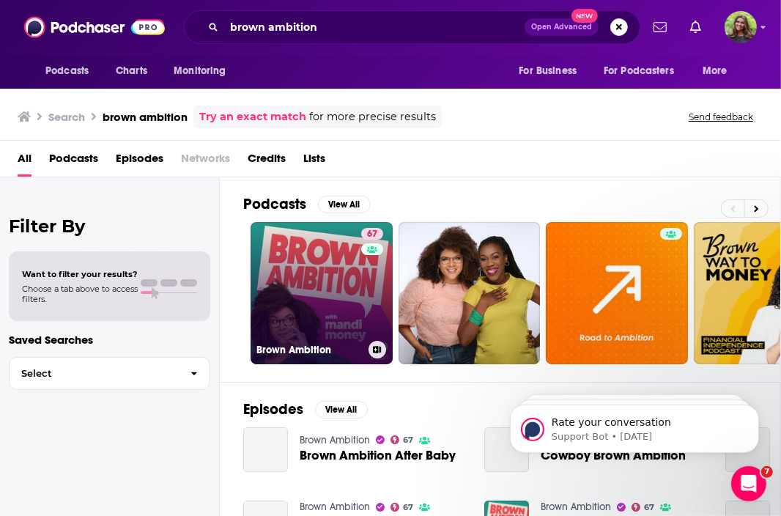 The image size is (781, 516). Describe the element at coordinates (267, 161) in the screenshot. I see `span: Credits` at that location.